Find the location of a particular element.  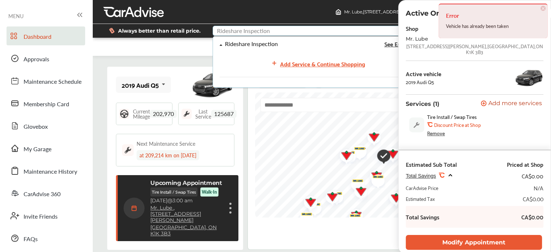

a: Maintenance Schedule is located at coordinates (46, 81).